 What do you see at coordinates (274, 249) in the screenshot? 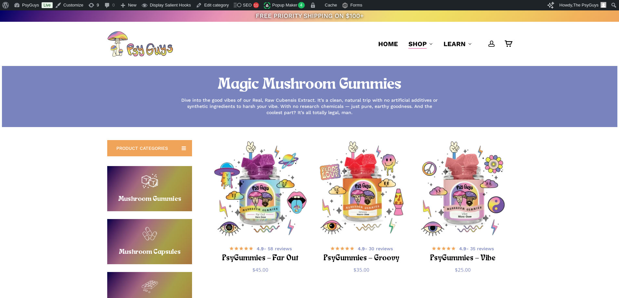
I see `span: - 58 reviews` at bounding box center [274, 249].